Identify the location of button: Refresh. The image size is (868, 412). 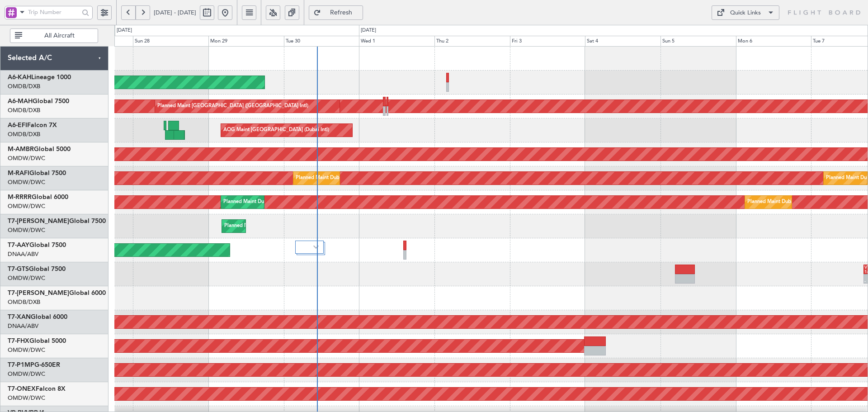
(336, 13).